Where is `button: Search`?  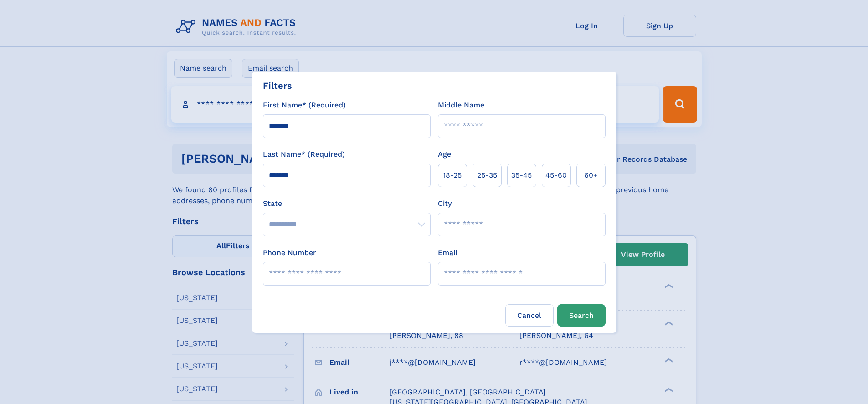 button: Search is located at coordinates (582, 315).